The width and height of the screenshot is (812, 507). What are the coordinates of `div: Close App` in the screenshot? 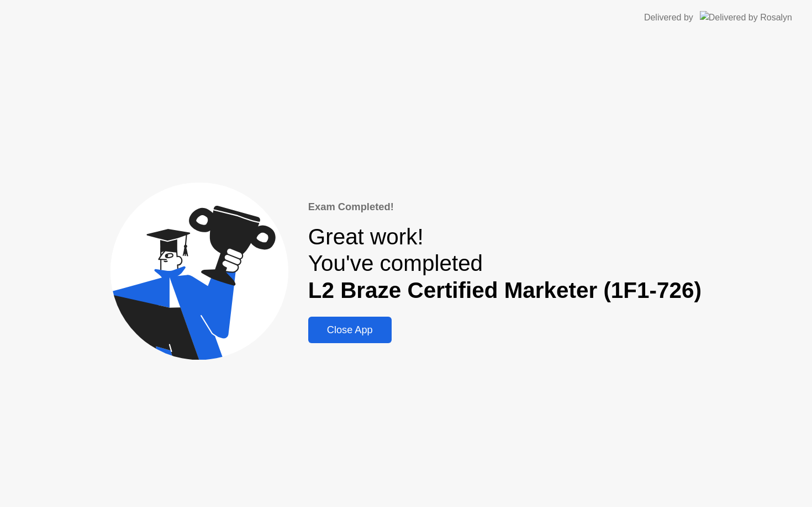 It's located at (350, 330).